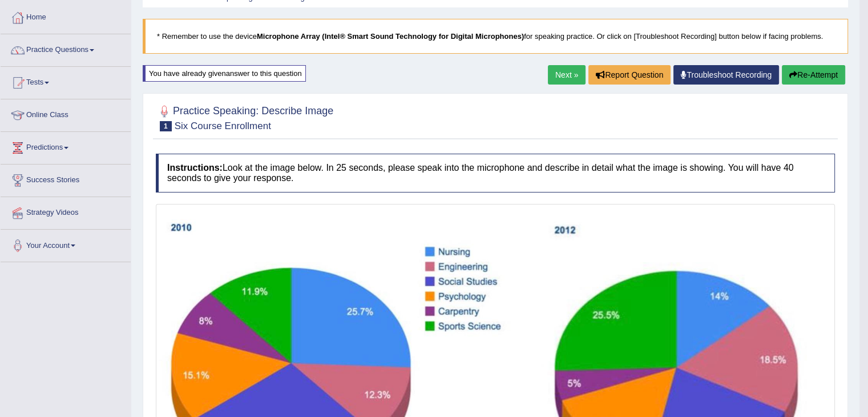  I want to click on a: Predictions, so click(66, 146).